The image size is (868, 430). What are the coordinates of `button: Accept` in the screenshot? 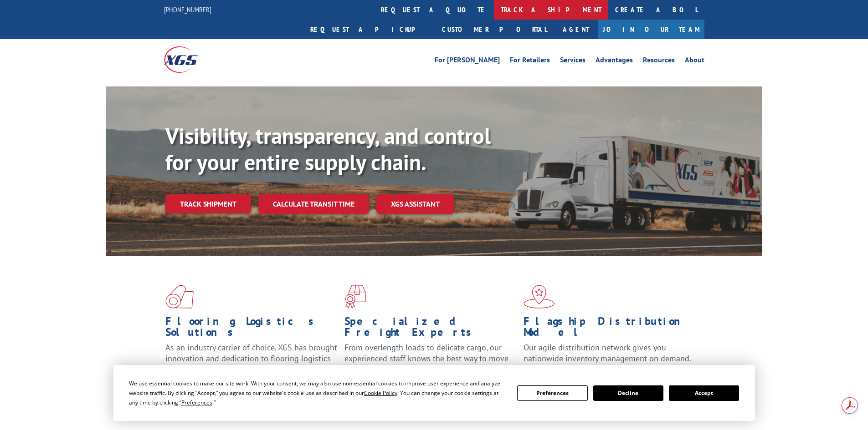 It's located at (704, 393).